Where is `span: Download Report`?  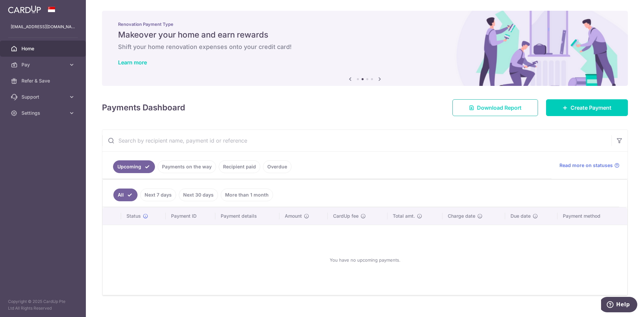 span: Download Report is located at coordinates (499, 108).